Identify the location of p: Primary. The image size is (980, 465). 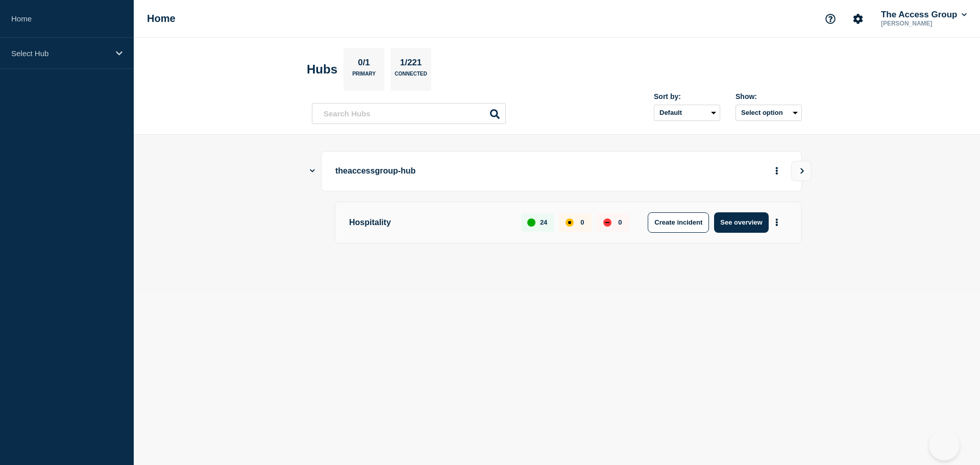
(364, 76).